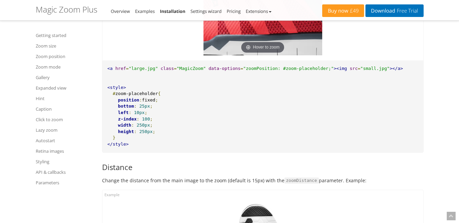 The image size is (459, 223). What do you see at coordinates (394, 11) in the screenshot?
I see `a: DownloadFree Trial` at bounding box center [394, 11].